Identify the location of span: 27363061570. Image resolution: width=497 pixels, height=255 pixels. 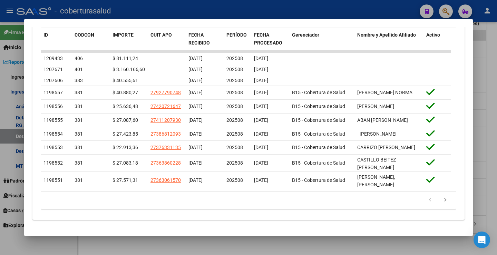
(166, 180).